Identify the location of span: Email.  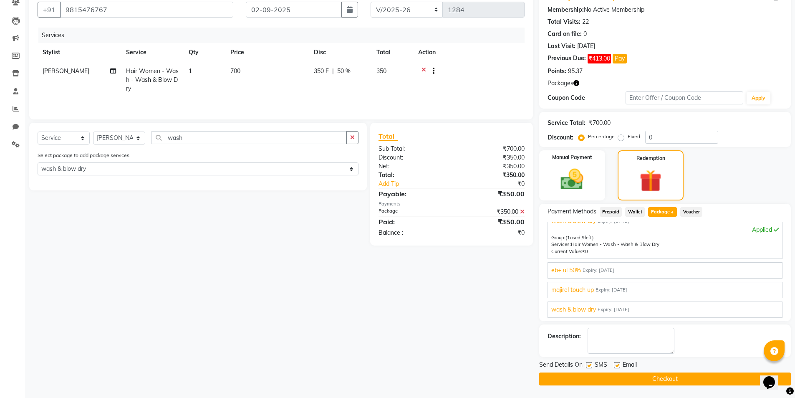
(630, 365).